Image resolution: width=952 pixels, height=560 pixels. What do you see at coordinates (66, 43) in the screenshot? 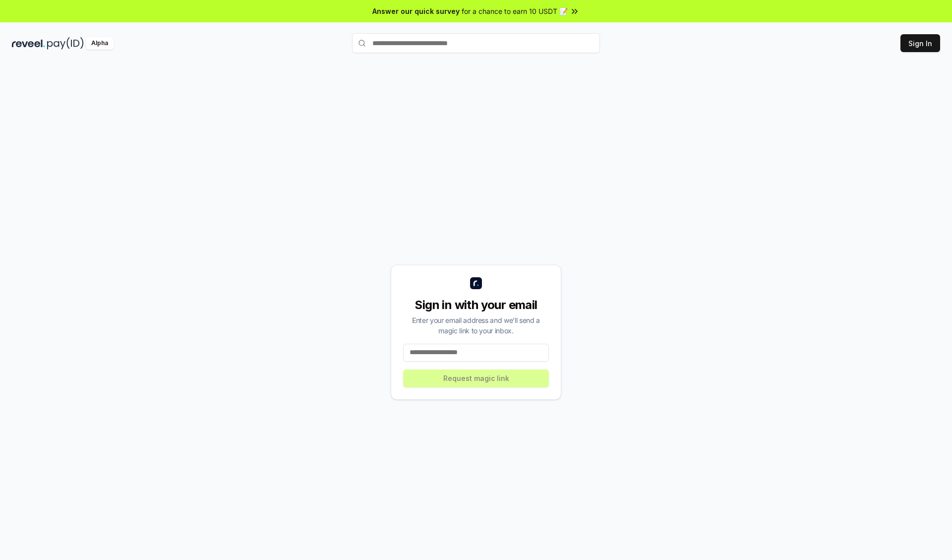
I see `img: pay_id` at bounding box center [66, 43].